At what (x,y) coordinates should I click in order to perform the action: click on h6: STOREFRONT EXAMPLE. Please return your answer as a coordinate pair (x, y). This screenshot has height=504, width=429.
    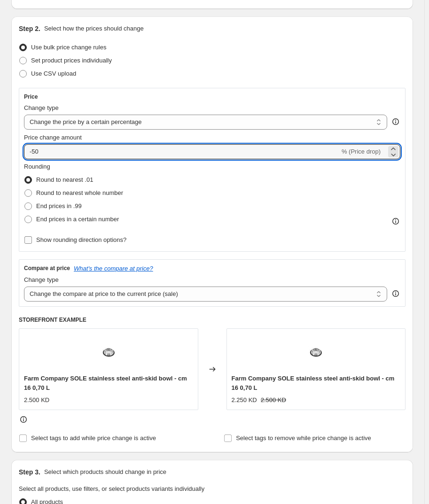
    Looking at the image, I should click on (212, 320).